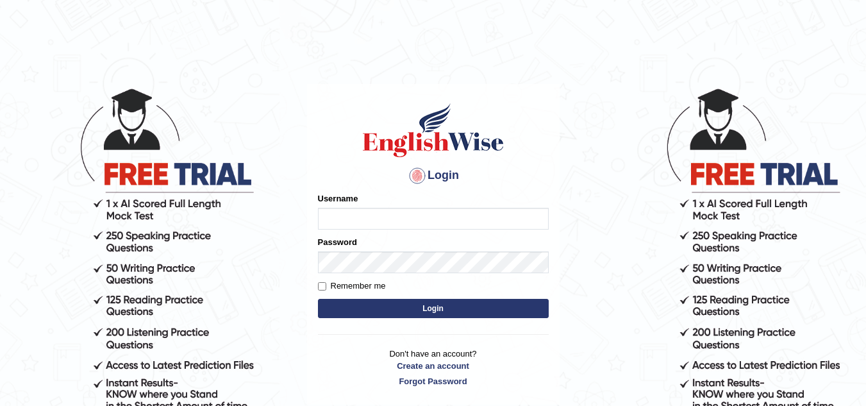  What do you see at coordinates (352, 286) in the screenshot?
I see `label: Remember me` at bounding box center [352, 286].